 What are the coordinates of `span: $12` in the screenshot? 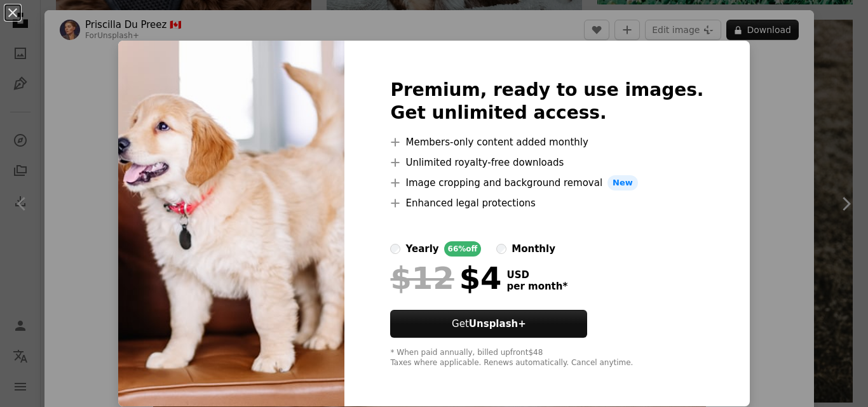 It's located at (422, 278).